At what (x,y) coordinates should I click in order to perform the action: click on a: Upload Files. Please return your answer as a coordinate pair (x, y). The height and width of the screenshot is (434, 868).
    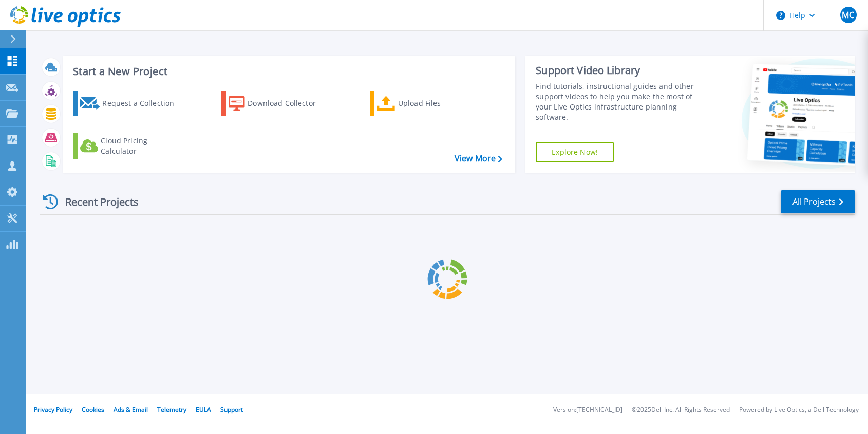
    Looking at the image, I should click on (427, 104).